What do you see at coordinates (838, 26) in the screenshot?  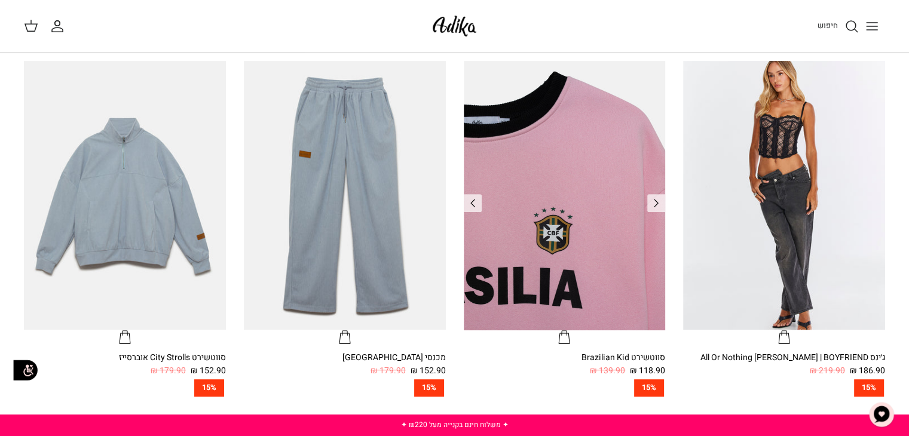 I see `a: חיפוש` at bounding box center [838, 26].